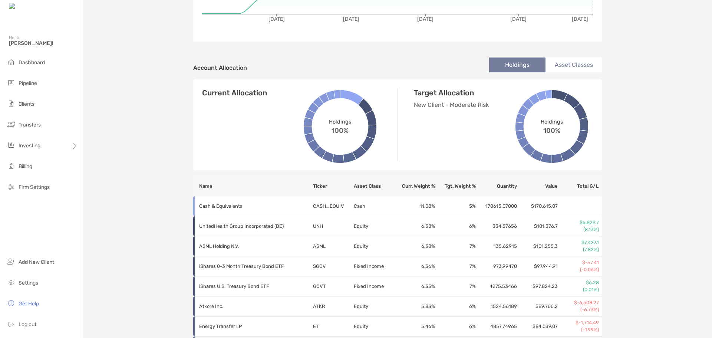  I want to click on h4: Current Allocation, so click(234, 93).